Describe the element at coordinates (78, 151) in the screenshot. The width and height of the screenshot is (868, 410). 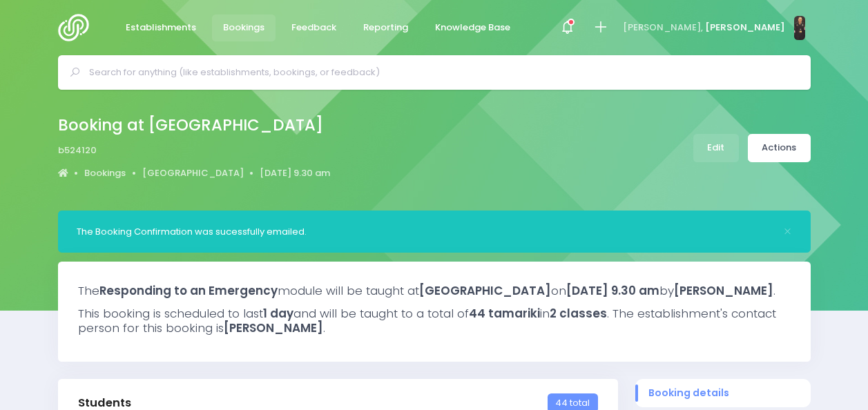
I see `span: b524120` at that location.